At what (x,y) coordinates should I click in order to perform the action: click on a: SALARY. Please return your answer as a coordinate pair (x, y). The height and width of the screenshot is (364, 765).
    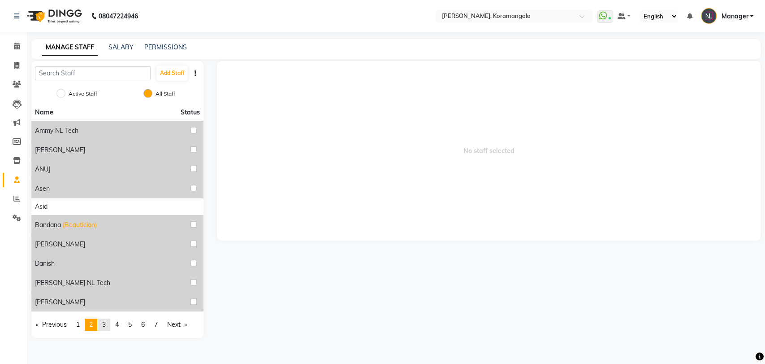
    Looking at the image, I should click on (121, 47).